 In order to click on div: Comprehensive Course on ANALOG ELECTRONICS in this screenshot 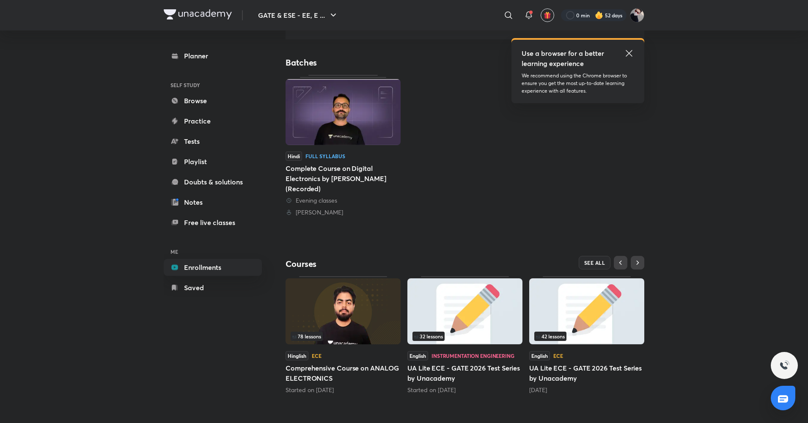, I will do `click(343, 335)`.